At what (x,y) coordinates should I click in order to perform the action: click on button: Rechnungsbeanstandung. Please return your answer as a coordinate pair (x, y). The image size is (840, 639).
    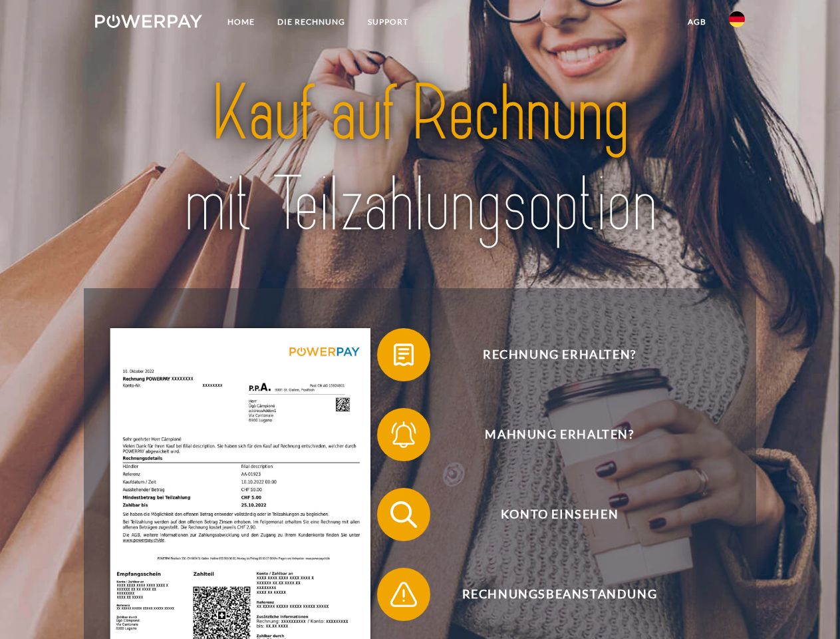
    Looking at the image, I should click on (550, 595).